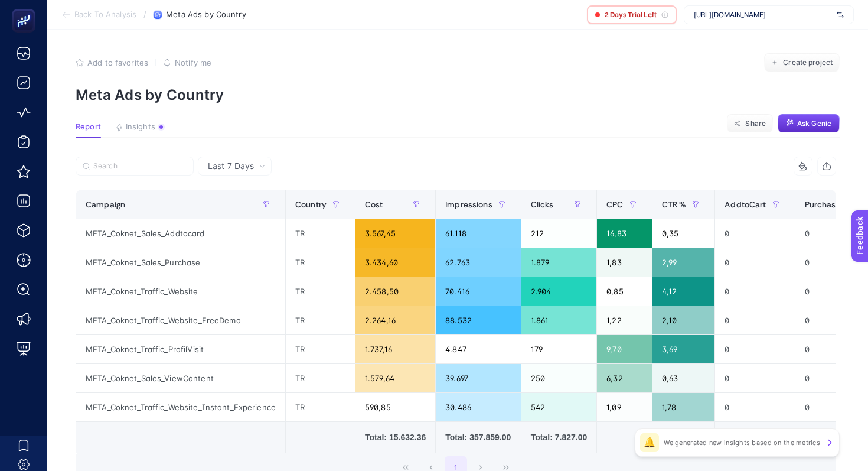 Image resolution: width=868 pixels, height=471 pixels. What do you see at coordinates (478, 437) in the screenshot?
I see `div: Total: 357.859.00` at bounding box center [478, 437].